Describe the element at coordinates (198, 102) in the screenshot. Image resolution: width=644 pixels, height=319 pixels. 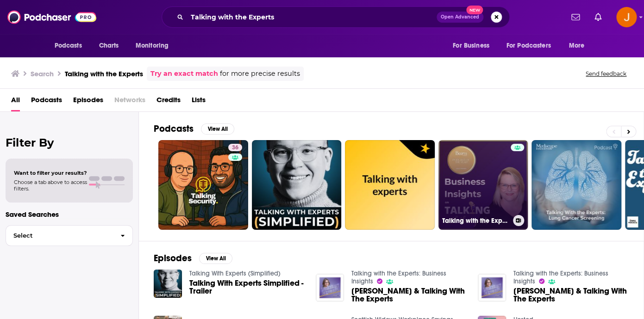
I see `span: Lists` at that location.